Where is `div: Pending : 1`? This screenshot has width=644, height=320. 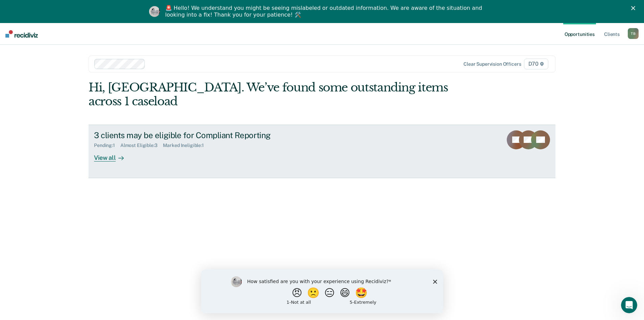
div: Pending : 1 is located at coordinates (107, 145).